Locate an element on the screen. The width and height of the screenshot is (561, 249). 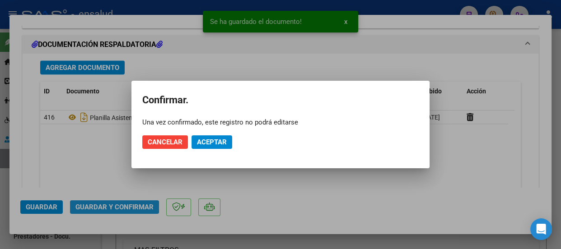
div: Open Intercom Messenger is located at coordinates (541, 229).